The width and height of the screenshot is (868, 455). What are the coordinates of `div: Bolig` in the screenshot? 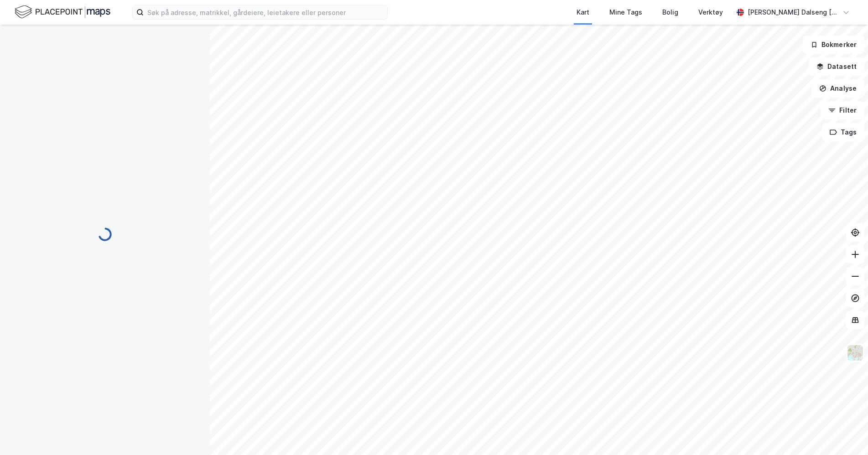 It's located at (670, 13).